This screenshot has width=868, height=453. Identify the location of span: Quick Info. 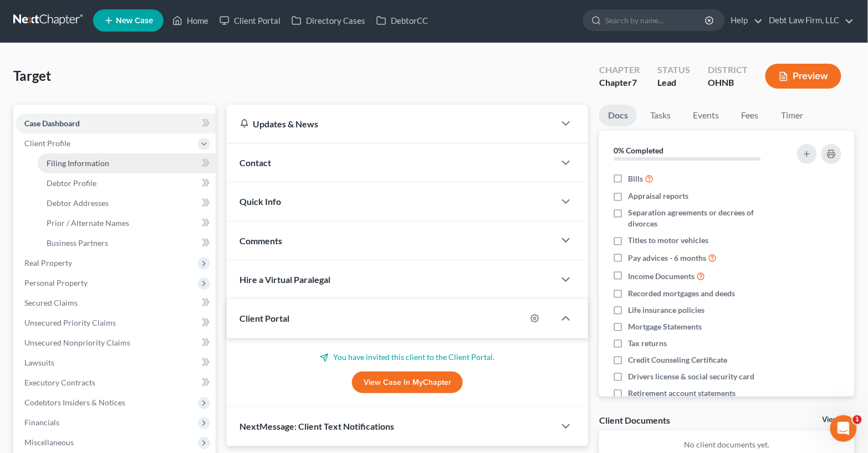
(261, 201).